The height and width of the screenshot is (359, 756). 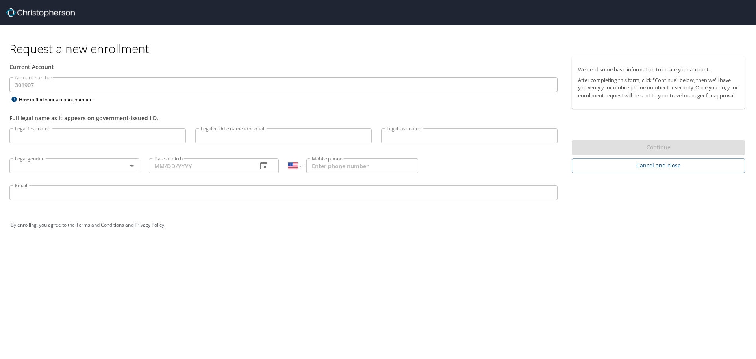 What do you see at coordinates (378, 225) in the screenshot?
I see `div: By enrolling, you agree to the and .` at bounding box center [378, 225].